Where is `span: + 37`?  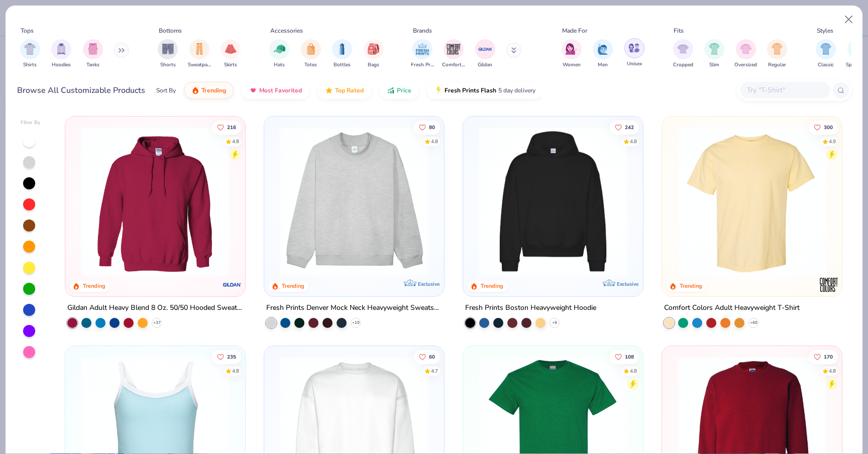 span: + 37 is located at coordinates (157, 323).